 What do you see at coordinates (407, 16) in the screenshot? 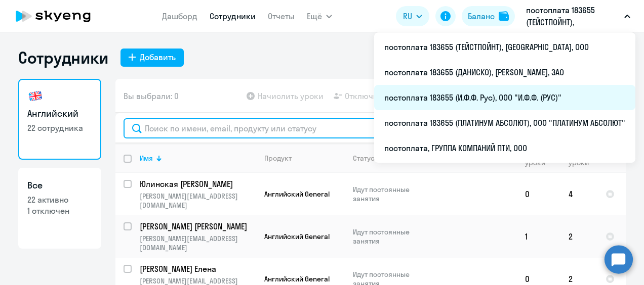
I see `span: RU` at bounding box center [407, 16].